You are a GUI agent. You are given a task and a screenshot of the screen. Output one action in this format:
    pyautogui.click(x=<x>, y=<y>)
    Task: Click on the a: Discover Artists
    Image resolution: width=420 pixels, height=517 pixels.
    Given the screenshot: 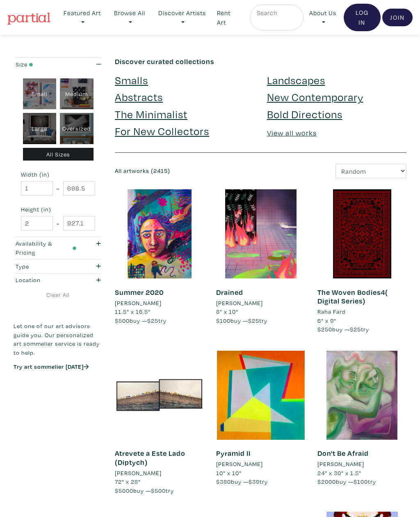 What is the action you would take?
    pyautogui.click(x=182, y=18)
    